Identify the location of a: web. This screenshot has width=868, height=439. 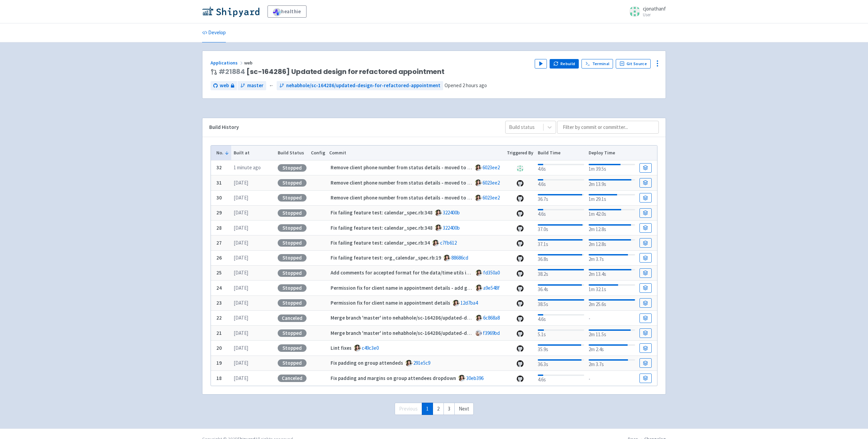
(224, 86).